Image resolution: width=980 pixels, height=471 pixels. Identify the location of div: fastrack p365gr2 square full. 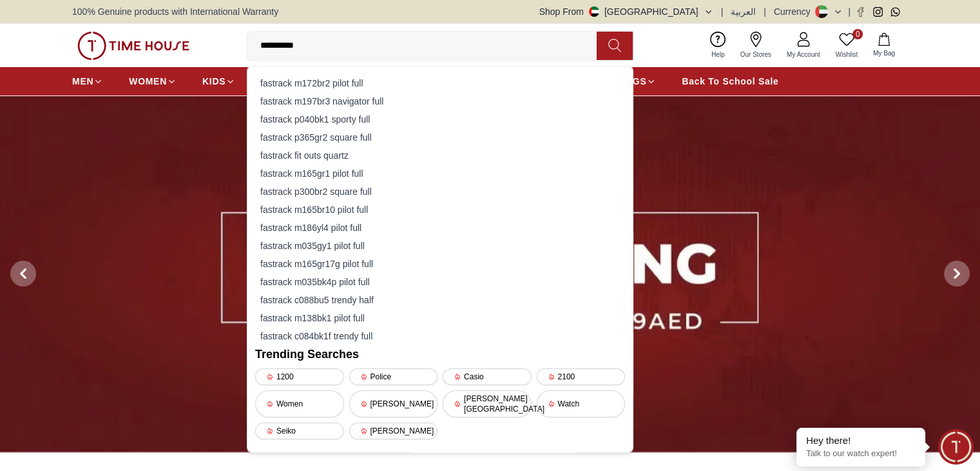
(440, 138).